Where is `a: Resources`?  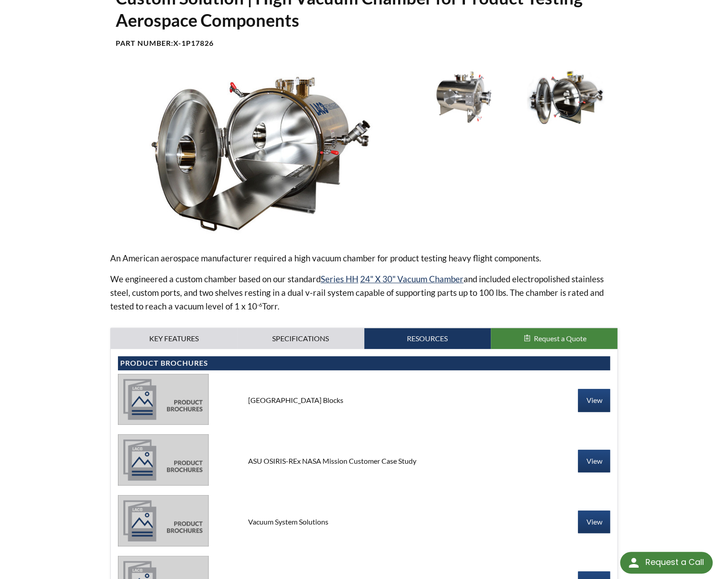 a: Resources is located at coordinates (427, 339).